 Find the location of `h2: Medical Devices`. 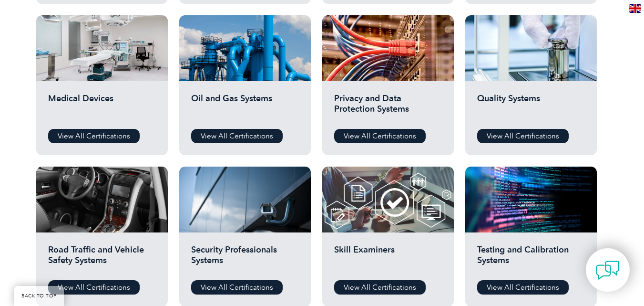

h2: Medical Devices is located at coordinates (102, 107).